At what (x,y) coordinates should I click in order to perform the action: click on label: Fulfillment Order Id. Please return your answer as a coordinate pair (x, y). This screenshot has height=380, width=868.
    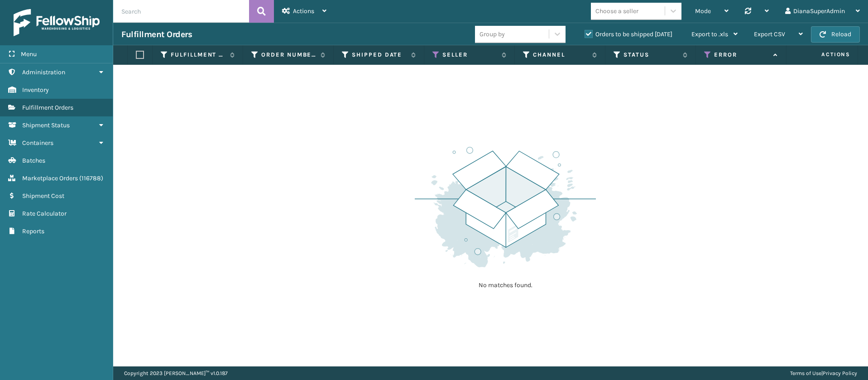
    Looking at the image, I should click on (198, 55).